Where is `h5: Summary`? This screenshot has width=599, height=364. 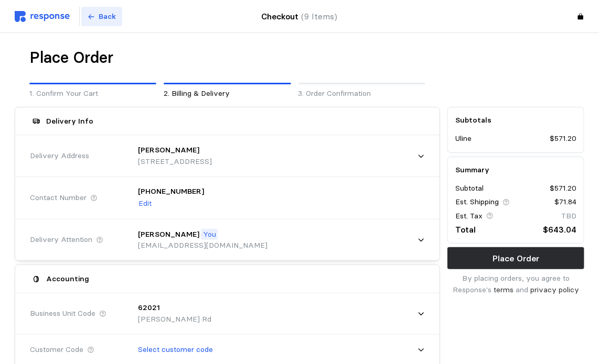 h5: Summary is located at coordinates (515, 170).